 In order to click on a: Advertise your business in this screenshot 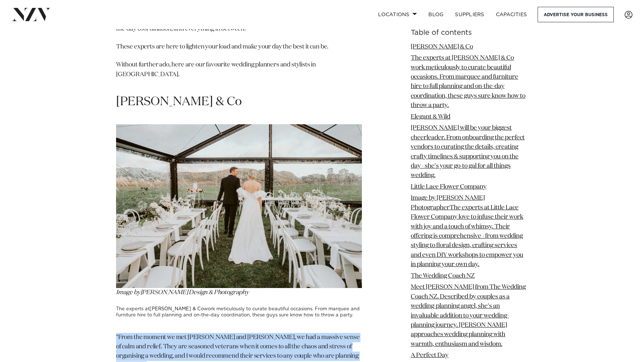, I will do `click(576, 15)`.